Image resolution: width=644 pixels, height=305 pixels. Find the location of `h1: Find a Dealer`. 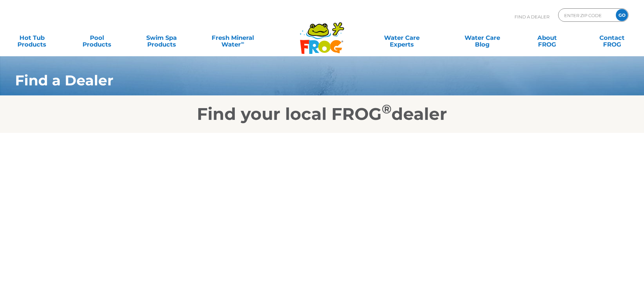

h1: Find a Dealer is located at coordinates (295, 81).